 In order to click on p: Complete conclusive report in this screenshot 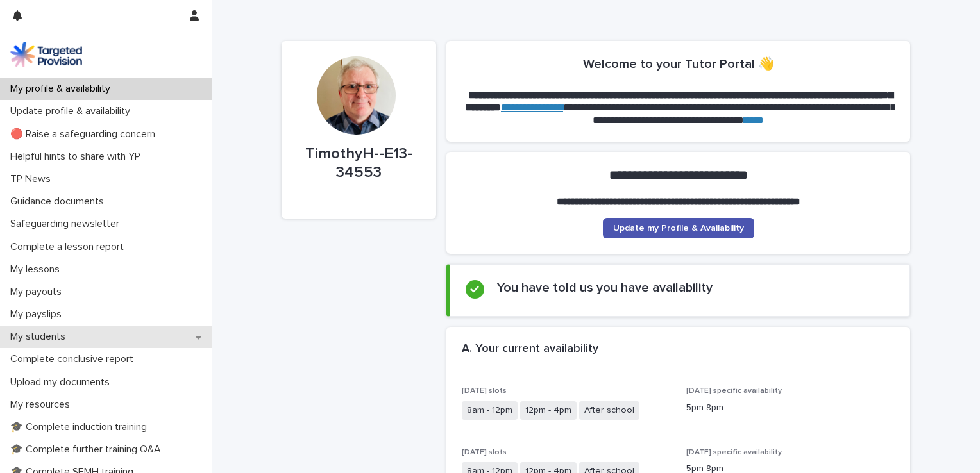, I will do `click(75, 359)`.